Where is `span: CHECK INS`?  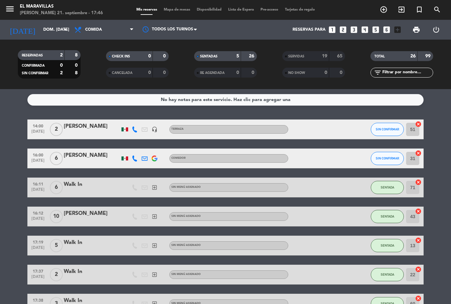 span: CHECK INS is located at coordinates (121, 56).